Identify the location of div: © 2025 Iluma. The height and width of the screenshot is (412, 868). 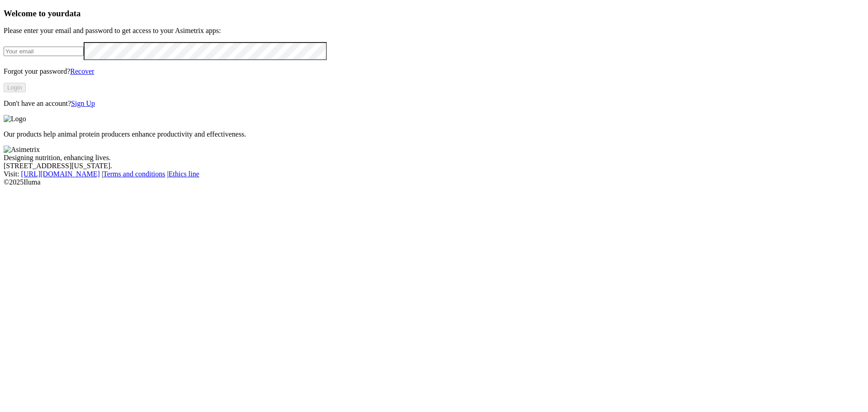
(434, 183).